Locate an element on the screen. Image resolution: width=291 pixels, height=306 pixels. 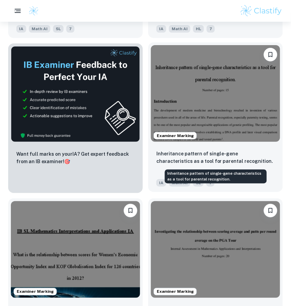
p: Inheritance pattern of single-gene characteristics as a tool for parental recognition. is located at coordinates (215, 158).